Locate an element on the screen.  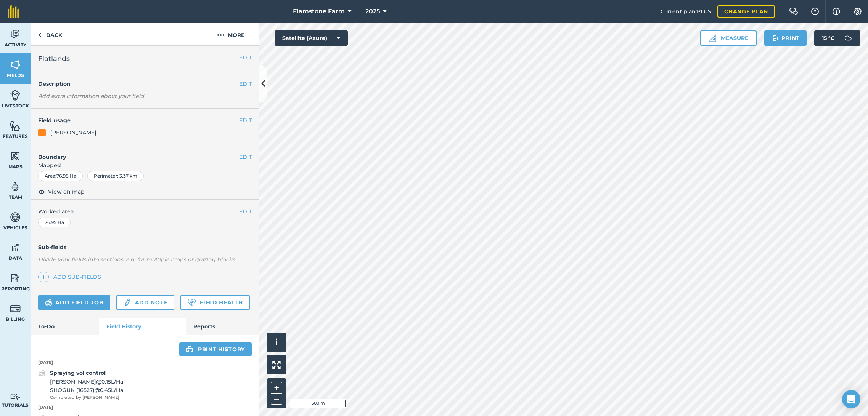
img: svg+xml;base64,PHN2ZyB4bWxucz0iaHR0cDovL3d3dy53My5vcmcvMjAwMC9zdmciIHdpZHRoPSIxNCIgaGVpZ2h0PSIyNC... is located at coordinates (43, 277).